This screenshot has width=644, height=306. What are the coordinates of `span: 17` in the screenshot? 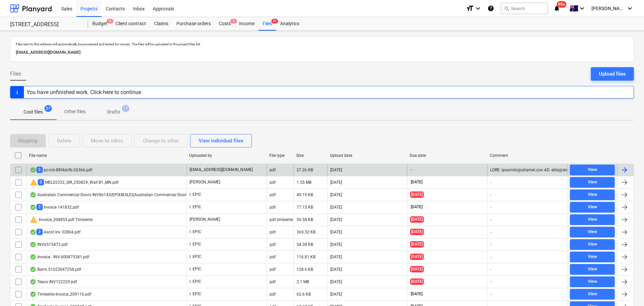 It's located at (126, 109).